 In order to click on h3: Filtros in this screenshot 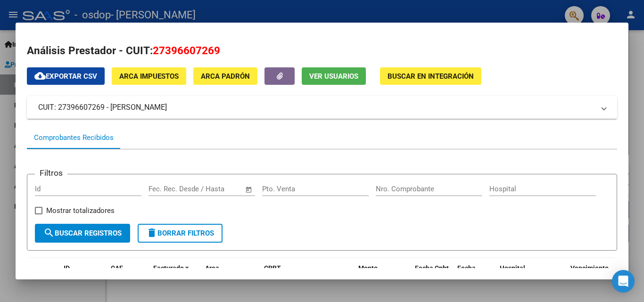, I will do `click(51, 173)`.